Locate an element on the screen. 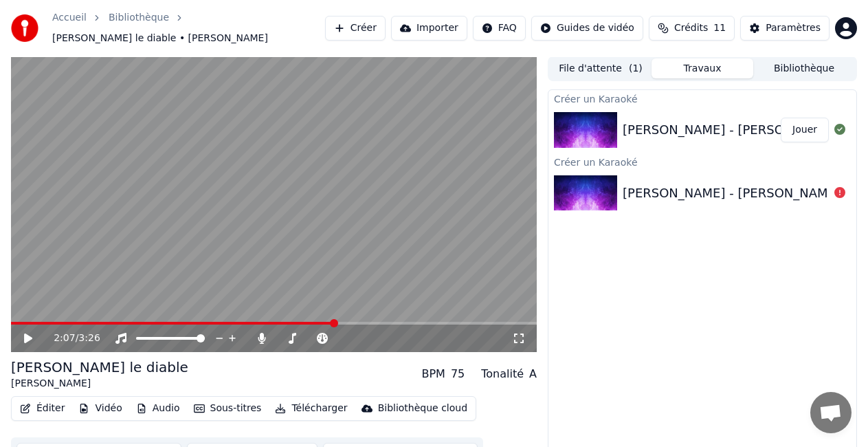  button: Audio is located at coordinates (158, 408).